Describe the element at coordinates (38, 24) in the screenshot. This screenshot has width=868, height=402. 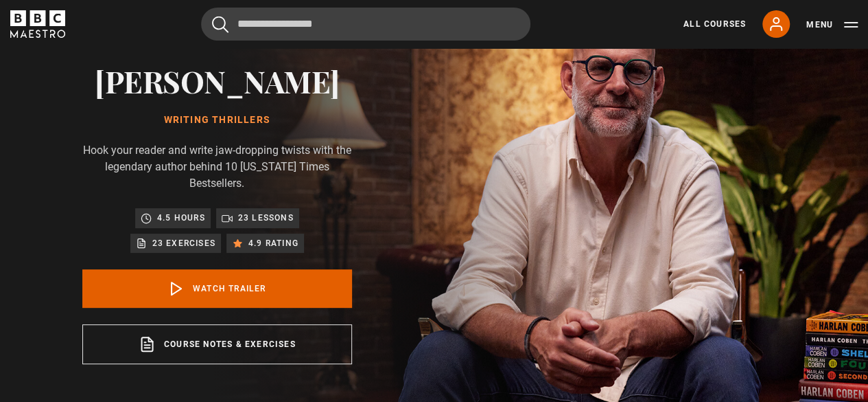
I see `svg: BBC Maestro` at that location.